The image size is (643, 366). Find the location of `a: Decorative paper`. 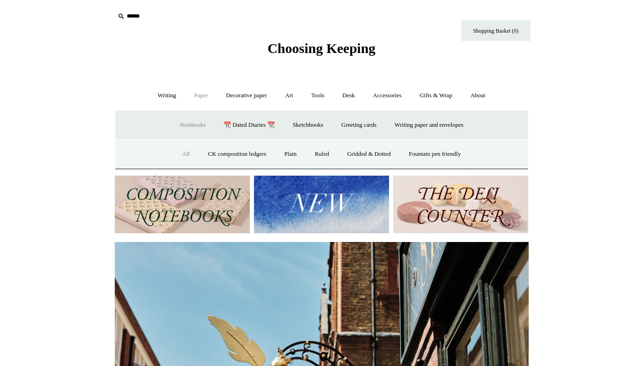

a: Decorative paper is located at coordinates (246, 95).